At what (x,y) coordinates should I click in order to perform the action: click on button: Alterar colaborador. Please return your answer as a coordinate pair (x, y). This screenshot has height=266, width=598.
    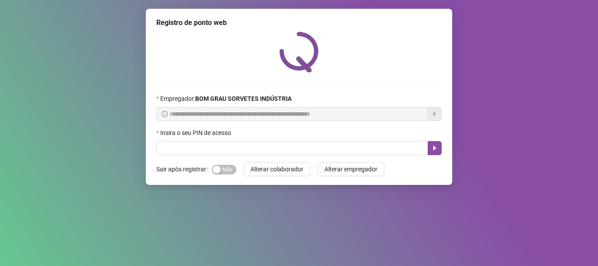
    Looking at the image, I should click on (277, 169).